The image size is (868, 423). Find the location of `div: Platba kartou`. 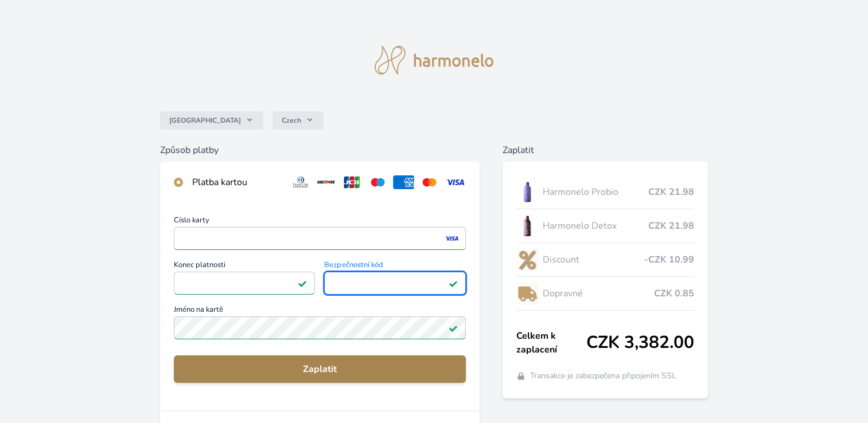

div: Platba kartou is located at coordinates (237, 183).